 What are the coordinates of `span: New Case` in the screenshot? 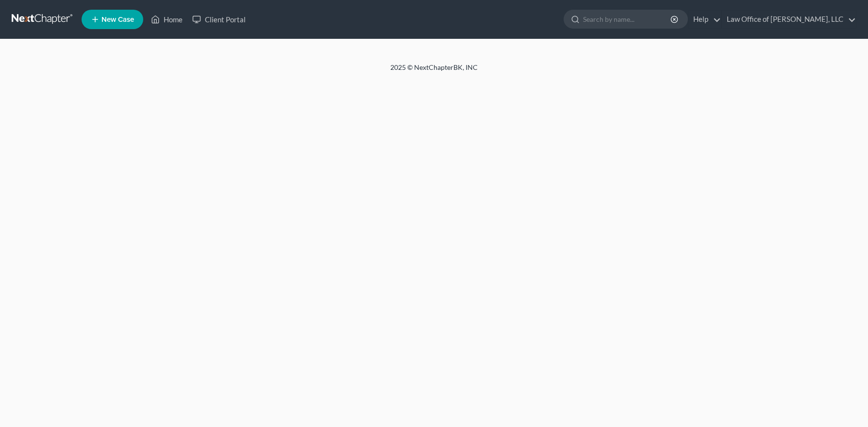 It's located at (118, 19).